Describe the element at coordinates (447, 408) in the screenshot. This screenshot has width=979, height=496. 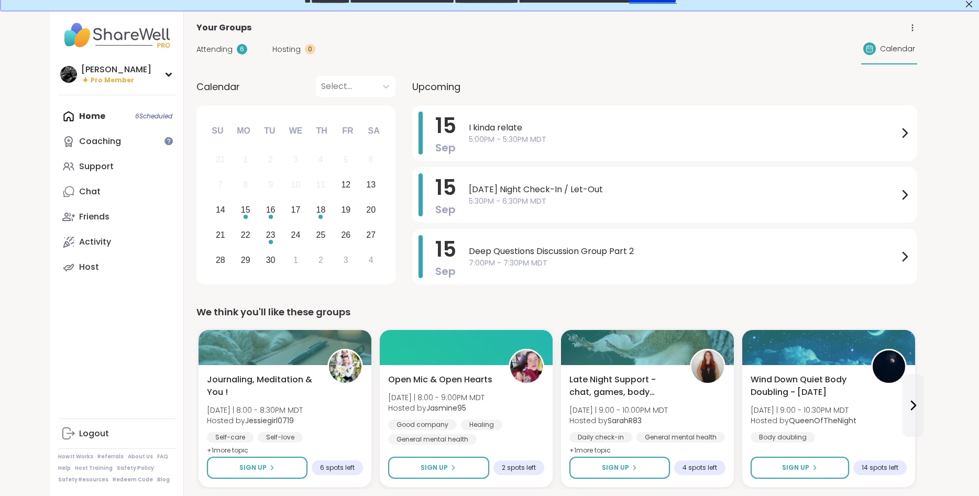
I see `b: Jasmine95` at that location.